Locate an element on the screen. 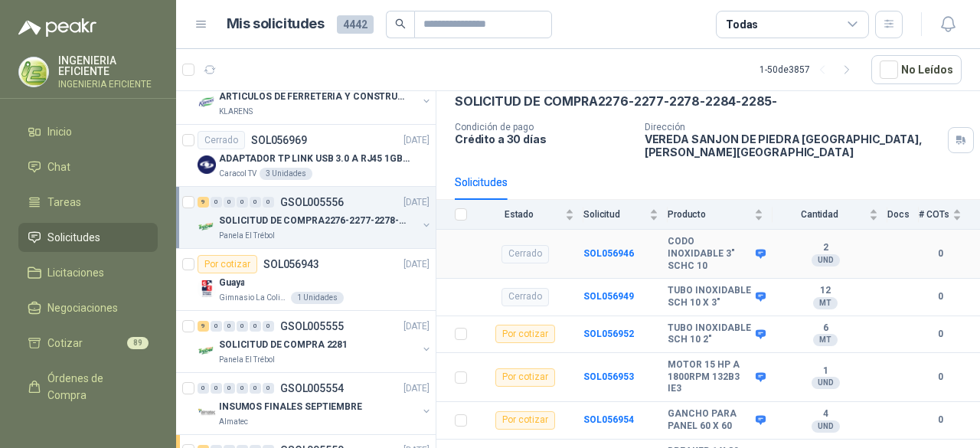 The image size is (980, 448). a: SOL056954 is located at coordinates (609, 420).